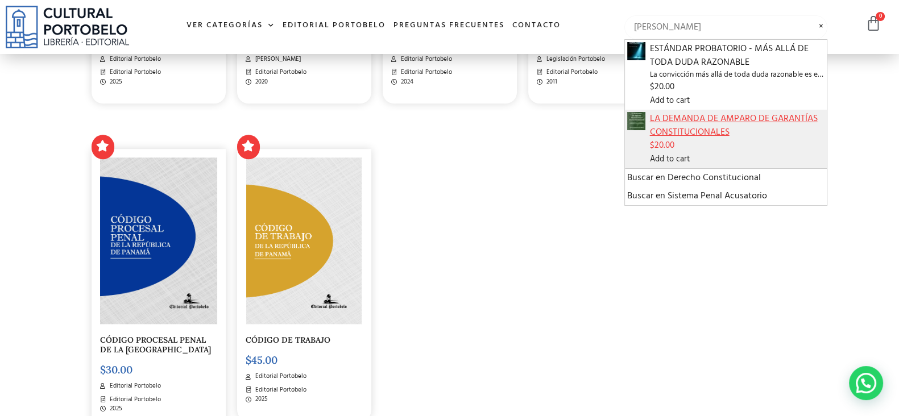  What do you see at coordinates (866, 383) in the screenshot?
I see `div: Contactar por WhatsApp` at bounding box center [866, 383].